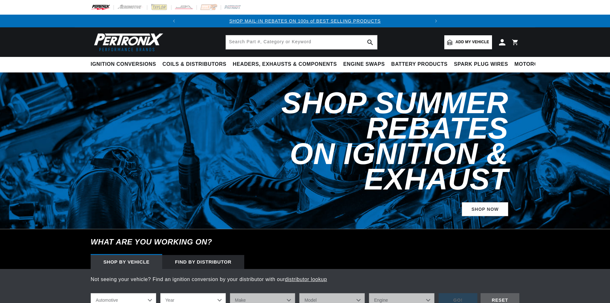 The height and width of the screenshot is (303, 610). Describe the element at coordinates (285, 64) in the screenshot. I see `summary: Headers, Exhausts & Components` at that location.